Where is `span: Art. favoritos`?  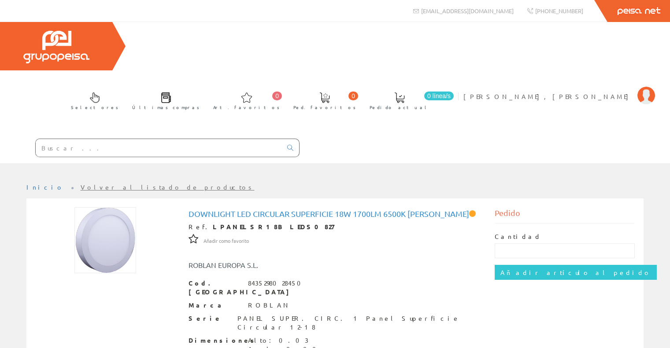
span: Art. favoritos is located at coordinates (246, 107).